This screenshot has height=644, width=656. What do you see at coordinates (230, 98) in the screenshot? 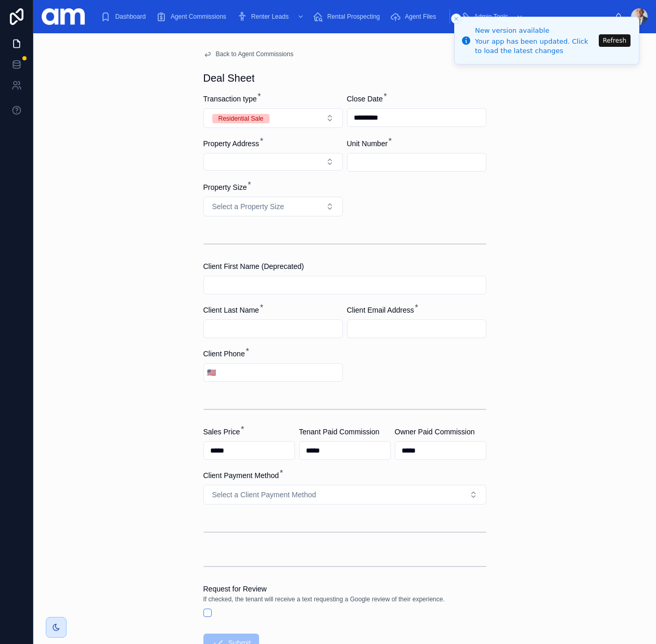
I see `span: Transaction type` at bounding box center [230, 98].